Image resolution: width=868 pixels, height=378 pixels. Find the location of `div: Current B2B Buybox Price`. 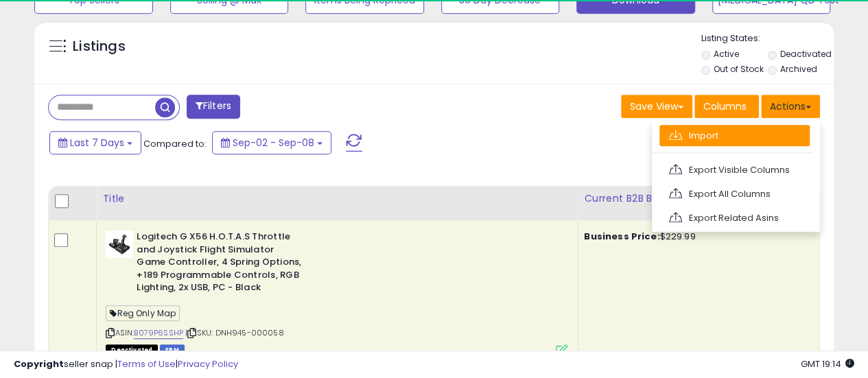

div: Current B2B Buybox Price is located at coordinates (698, 198).